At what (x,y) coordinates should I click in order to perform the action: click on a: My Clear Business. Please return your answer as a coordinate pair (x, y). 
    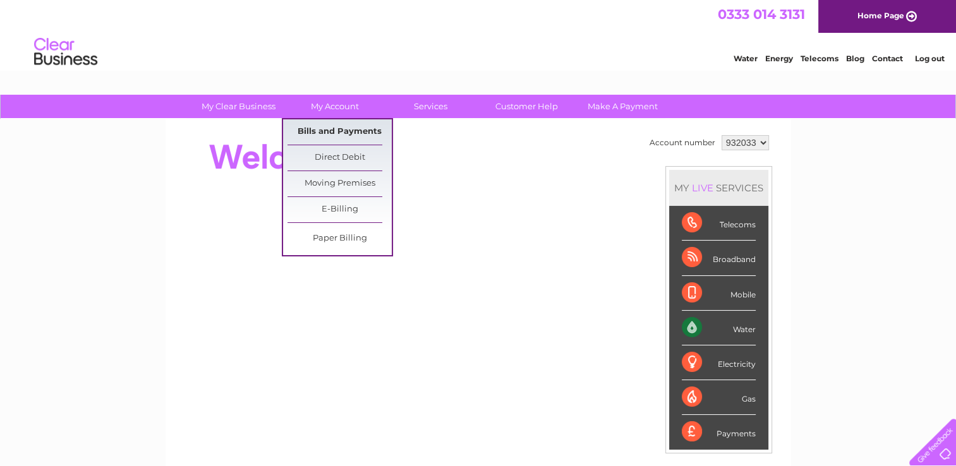
    Looking at the image, I should click on (238, 106).